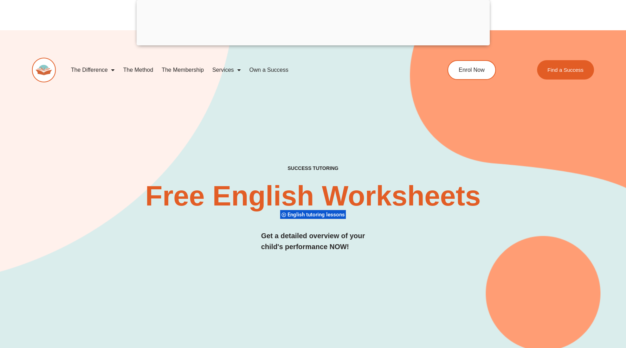 The width and height of the screenshot is (626, 348). What do you see at coordinates (313, 214) in the screenshot?
I see `div: English tutoring lessons` at bounding box center [313, 214].